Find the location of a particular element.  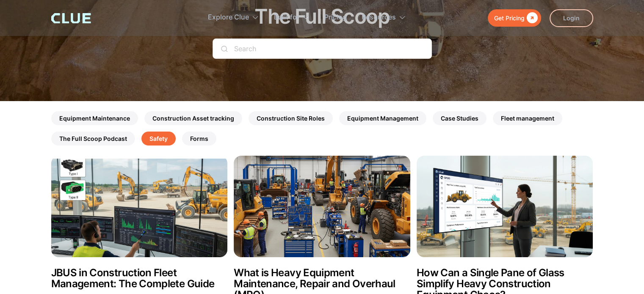

h2: JBUS in Construction Fleet Management: The Complete Guide is located at coordinates (139, 279).